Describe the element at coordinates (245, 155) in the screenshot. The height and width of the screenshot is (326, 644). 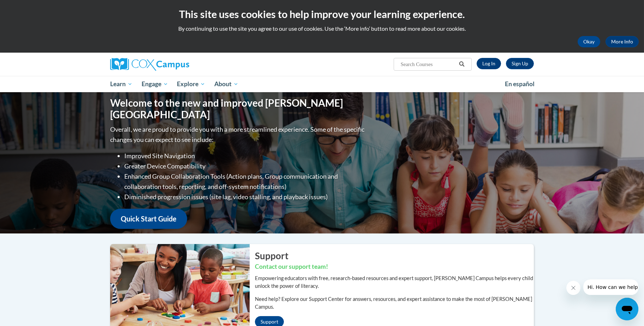
I see `li: Improved Site Navigation` at that location.